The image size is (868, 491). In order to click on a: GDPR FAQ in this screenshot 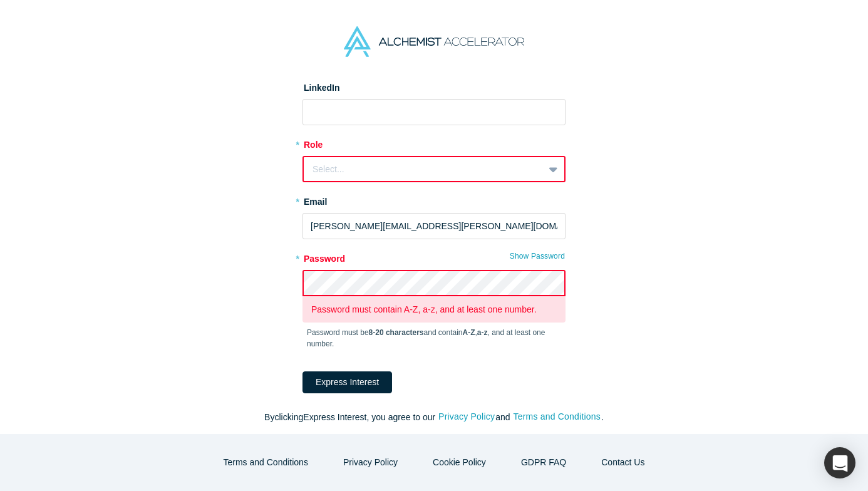, I will do `click(543, 462)`.